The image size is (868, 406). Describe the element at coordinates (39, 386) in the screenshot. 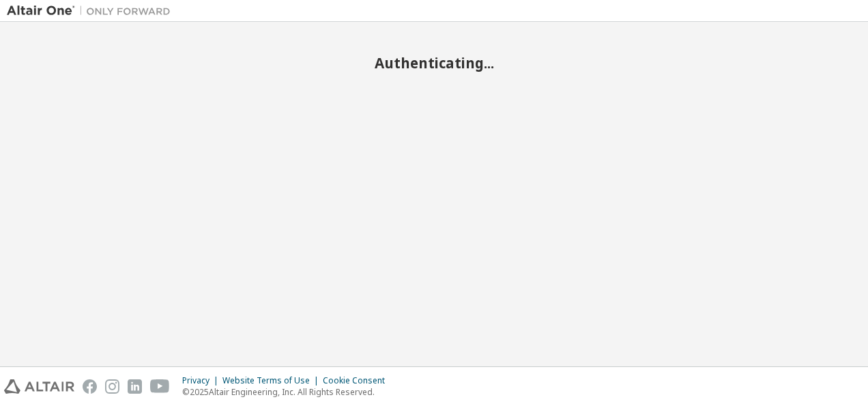

I see `img: altair_logo.svg` at that location.